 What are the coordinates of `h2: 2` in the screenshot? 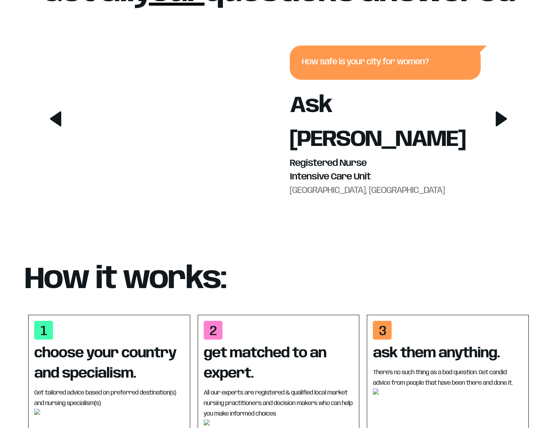 It's located at (213, 330).